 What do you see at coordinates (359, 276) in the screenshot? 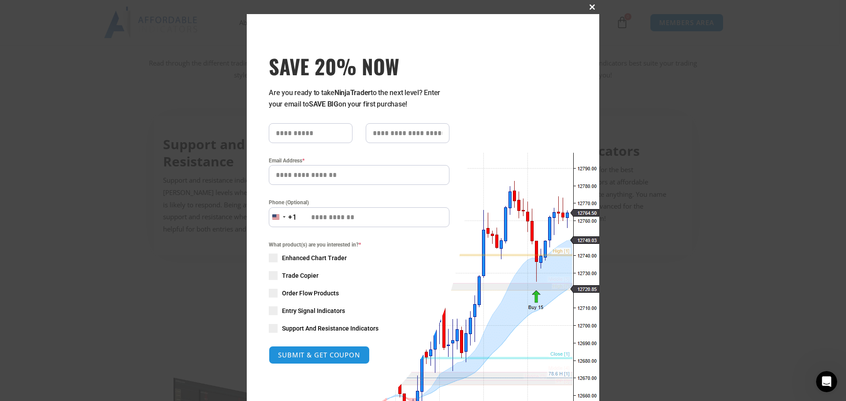
I see `label: Trade Copier` at bounding box center [359, 276].